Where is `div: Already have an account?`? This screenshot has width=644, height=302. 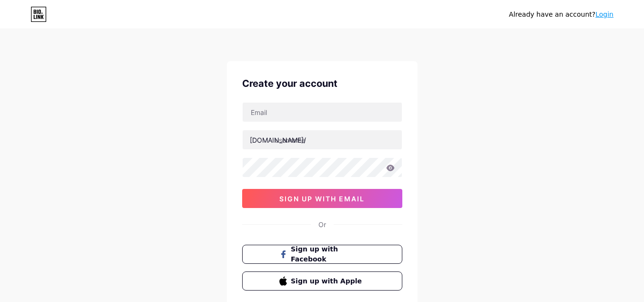 div: Already have an account? is located at coordinates (561, 14).